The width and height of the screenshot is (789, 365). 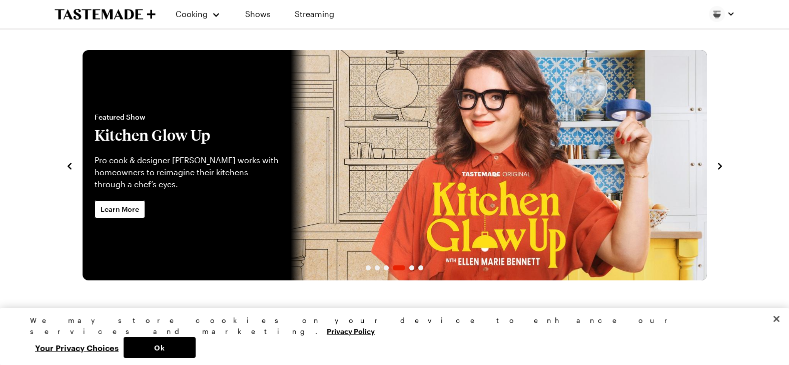 I want to click on a: More information about your privacy, opens in a new tab, so click(x=351, y=330).